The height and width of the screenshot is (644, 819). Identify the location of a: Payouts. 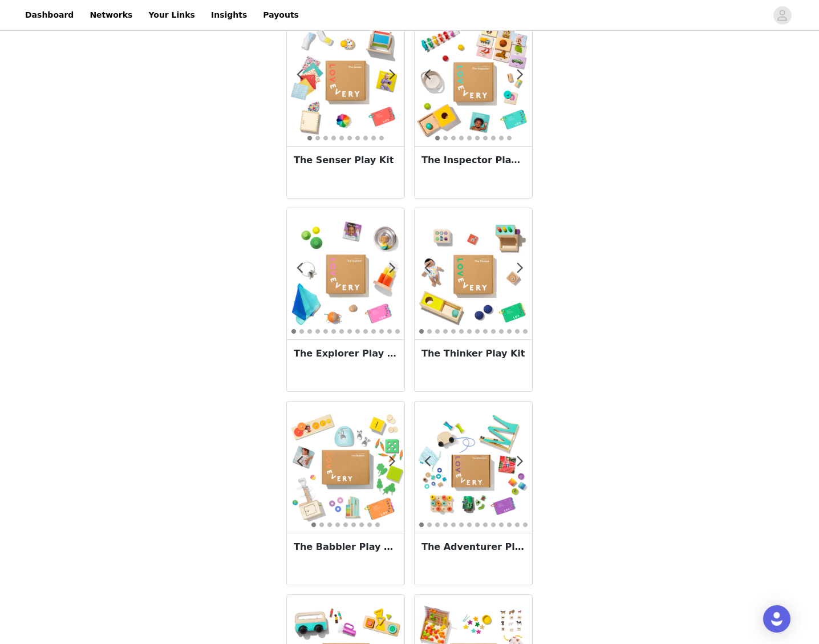
(280, 15).